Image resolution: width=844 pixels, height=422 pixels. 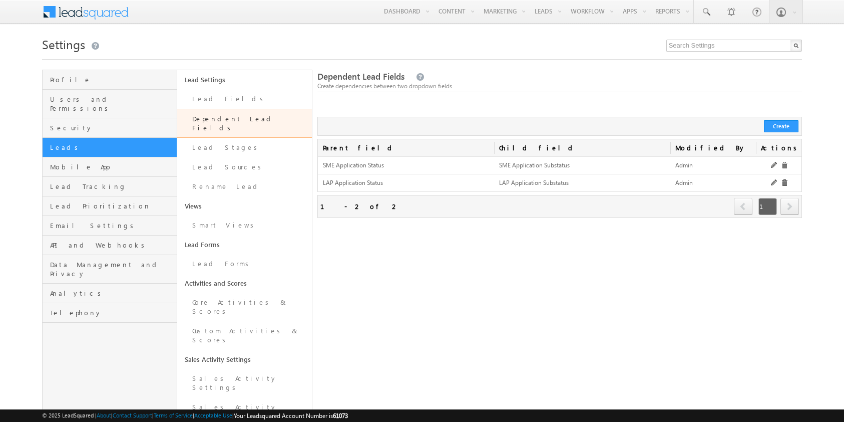 I want to click on a: Acceptable Use, so click(x=213, y=415).